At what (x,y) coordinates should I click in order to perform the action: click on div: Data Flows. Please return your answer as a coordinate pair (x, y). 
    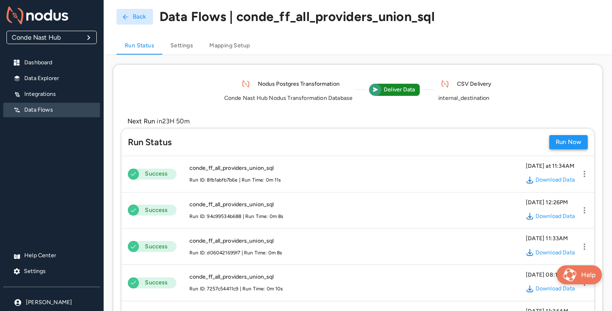
    Looking at the image, I should click on (51, 110).